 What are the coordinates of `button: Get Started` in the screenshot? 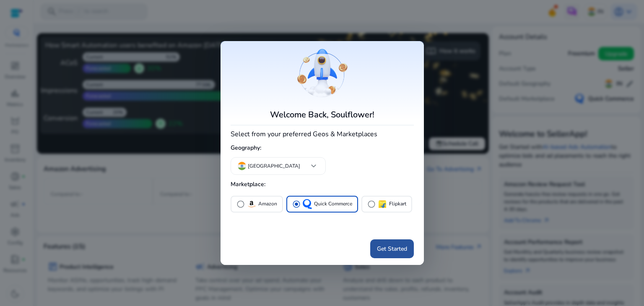 It's located at (392, 248).